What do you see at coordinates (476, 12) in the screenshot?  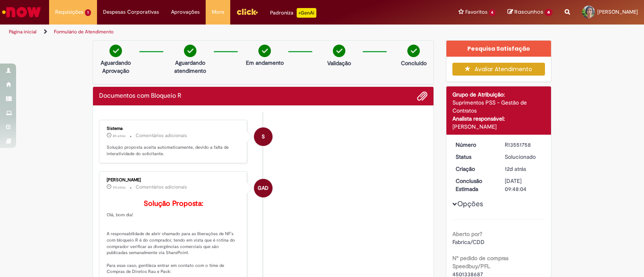 I see `span: Favoritos` at bounding box center [476, 12].